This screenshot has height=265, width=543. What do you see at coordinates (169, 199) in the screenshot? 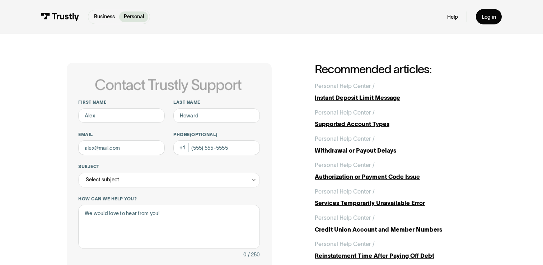
I see `label: How can we help you?` at bounding box center [169, 199].